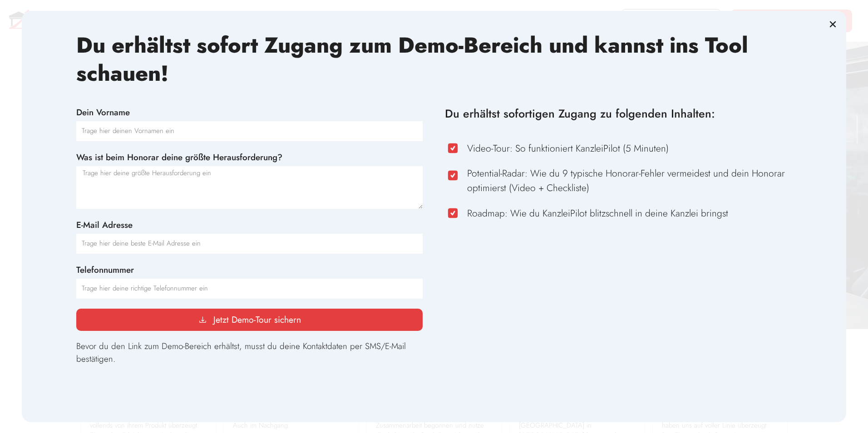 The image size is (868, 433). I want to click on label: Was ist beim Honorar deine größte Herausforderung?, so click(179, 159).